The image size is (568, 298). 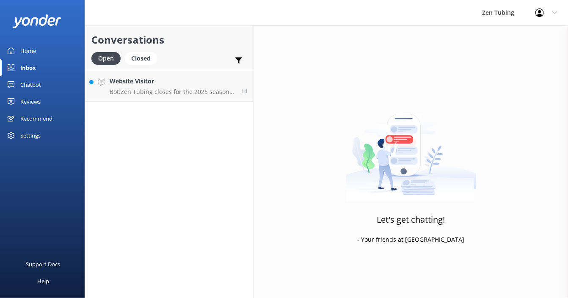 What do you see at coordinates (43, 264) in the screenshot?
I see `div: Support Docs` at bounding box center [43, 264].